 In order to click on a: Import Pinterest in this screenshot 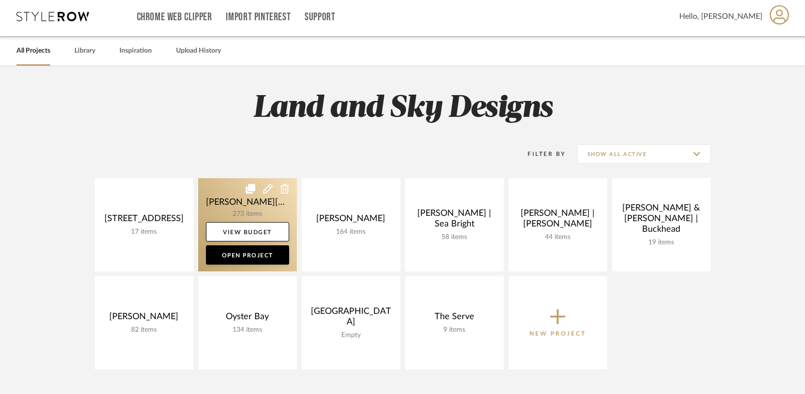, I will do `click(258, 17)`.